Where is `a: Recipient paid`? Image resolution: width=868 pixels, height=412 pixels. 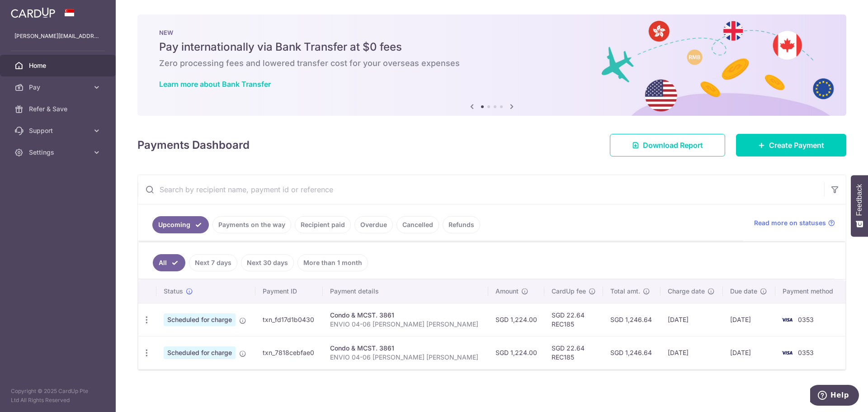 a: Recipient paid is located at coordinates (323, 225).